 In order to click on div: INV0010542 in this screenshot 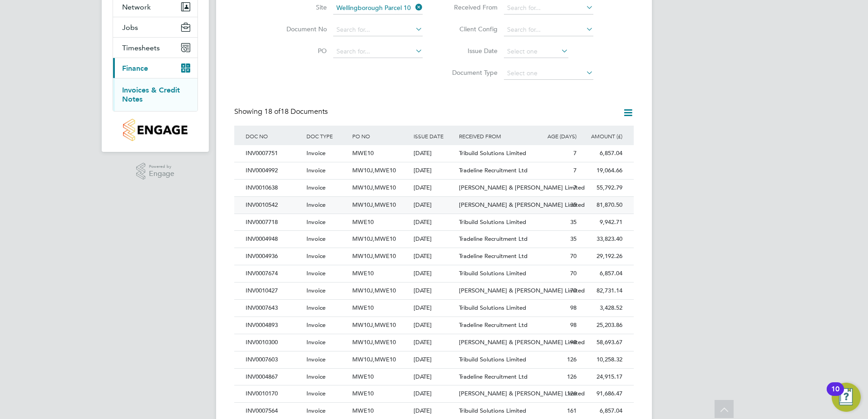, I will do `click(273, 205)`.